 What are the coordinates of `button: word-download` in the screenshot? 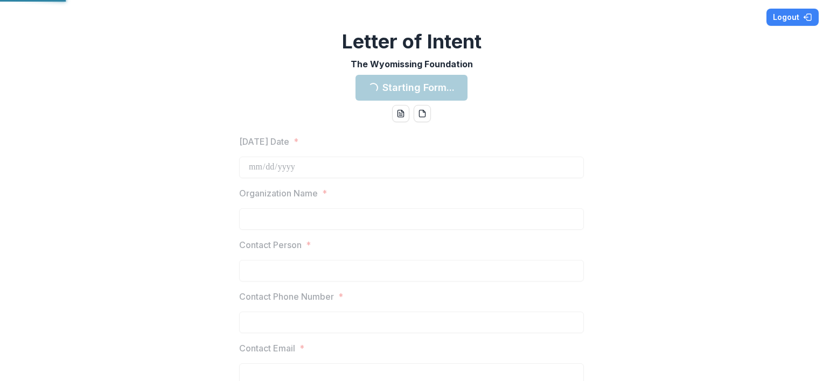 It's located at (401, 114).